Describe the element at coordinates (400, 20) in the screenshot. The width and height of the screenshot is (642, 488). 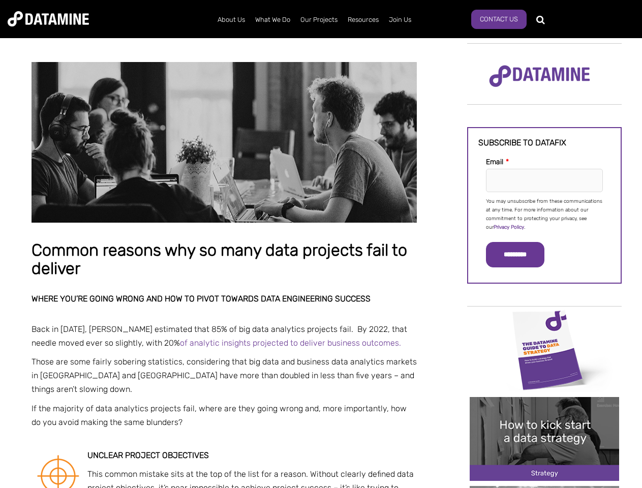
I see `a: Join Us` at that location.